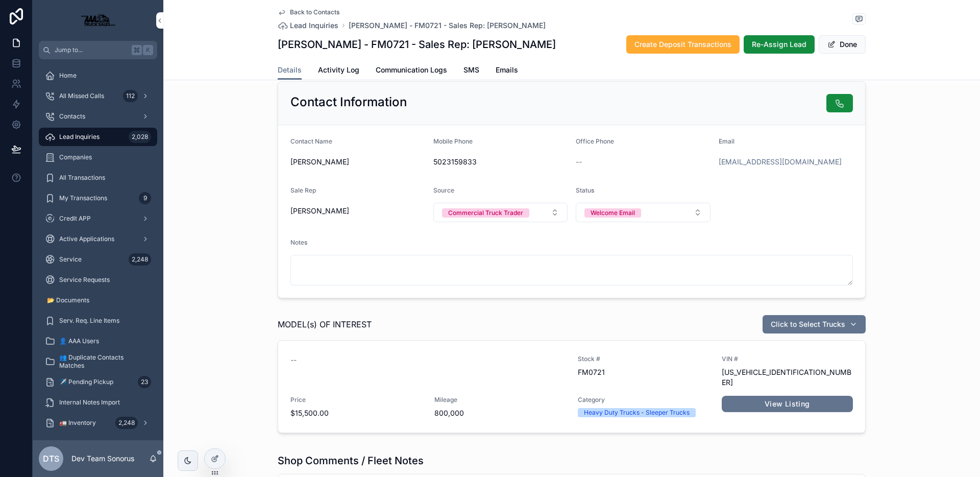 The width and height of the screenshot is (980, 477). I want to click on span: Status, so click(585, 190).